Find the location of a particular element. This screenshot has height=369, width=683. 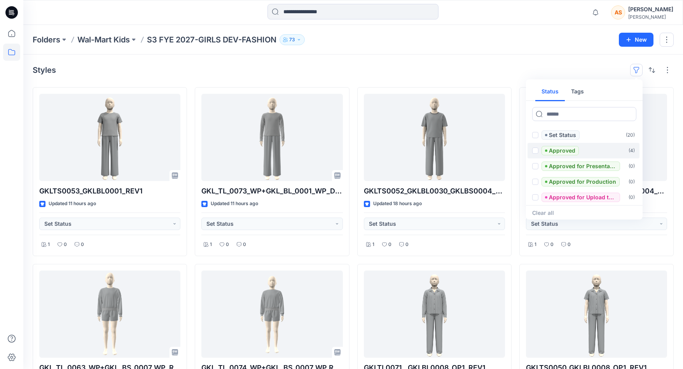

p: Approved for Presentation is located at coordinates (583, 166).